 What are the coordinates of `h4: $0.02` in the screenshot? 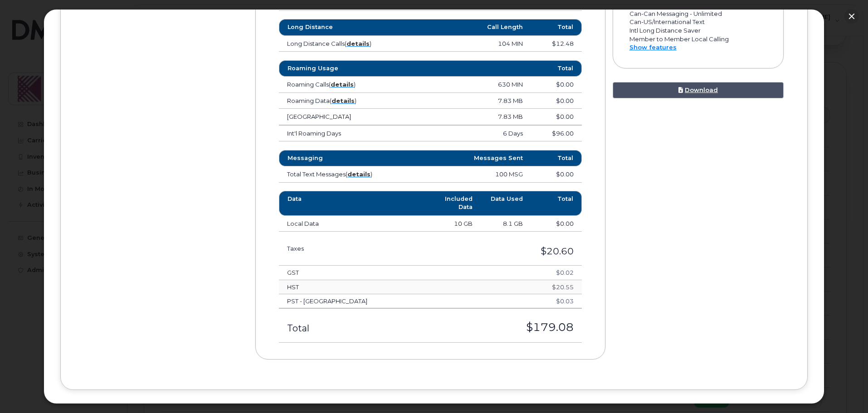 It's located at (539, 273).